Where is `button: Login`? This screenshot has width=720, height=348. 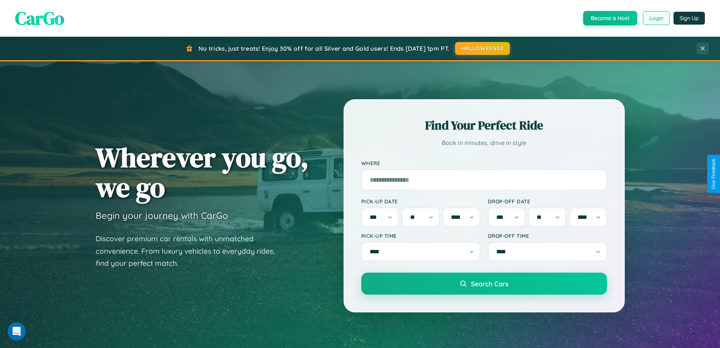
button: Login is located at coordinates (657, 18).